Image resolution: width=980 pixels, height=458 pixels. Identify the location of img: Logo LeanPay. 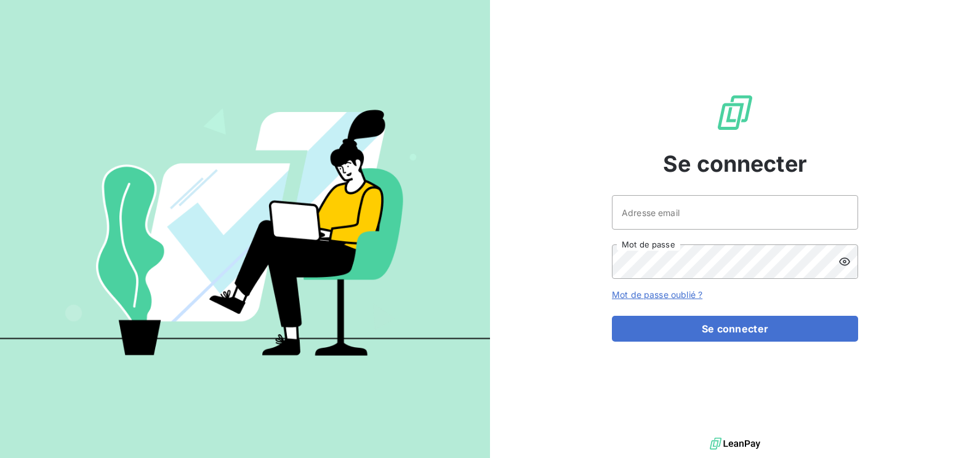
(735, 113).